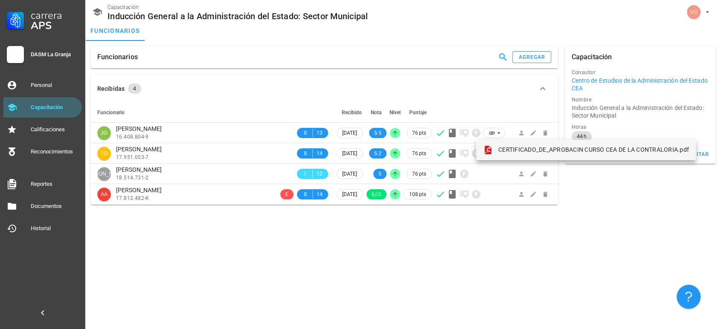  What do you see at coordinates (532, 57) in the screenshot?
I see `div: agregar` at bounding box center [532, 57].